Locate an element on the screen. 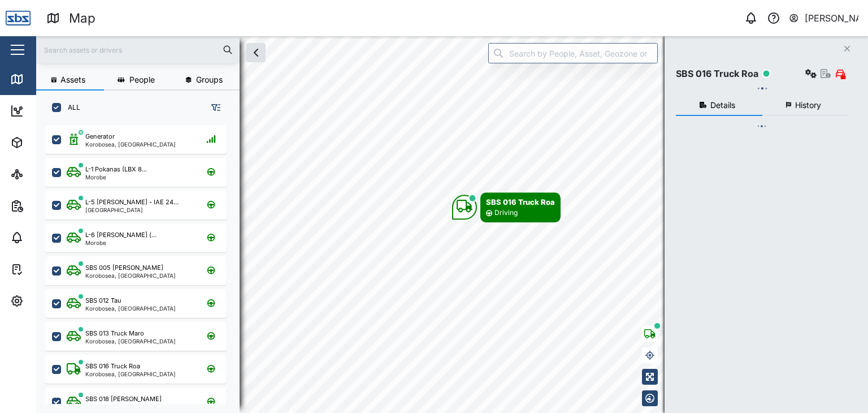  div: Alarms is located at coordinates (47, 238).